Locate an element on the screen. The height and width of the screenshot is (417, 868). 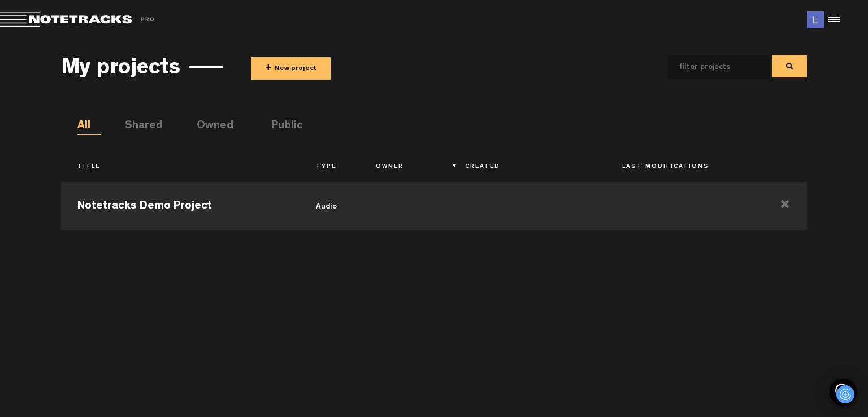
input: filter projects is located at coordinates (710, 67).